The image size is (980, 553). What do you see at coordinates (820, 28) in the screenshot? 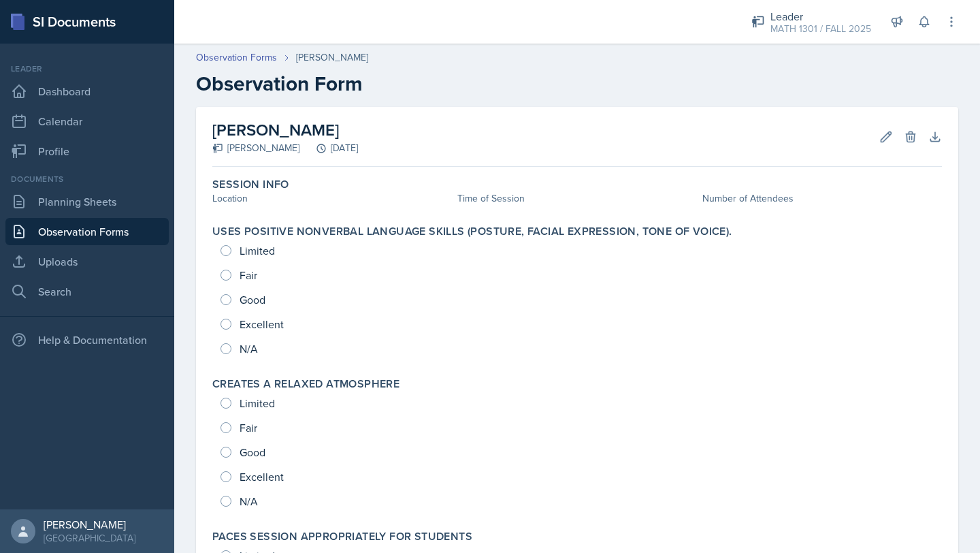
I see `div: MATH 1301 / FALL 2025` at bounding box center [820, 28].